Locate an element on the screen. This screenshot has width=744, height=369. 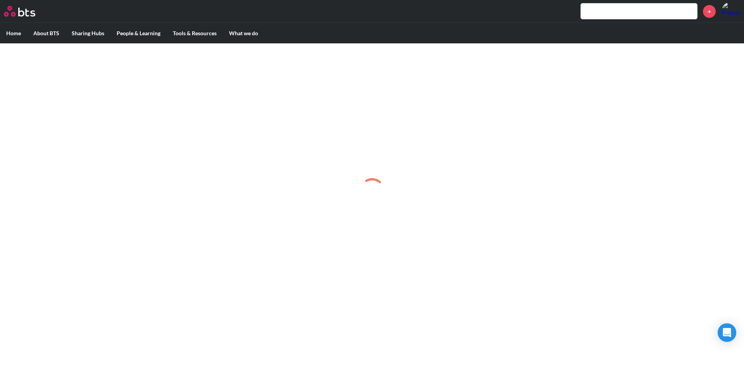
div: Open Intercom Messenger is located at coordinates (727, 333).